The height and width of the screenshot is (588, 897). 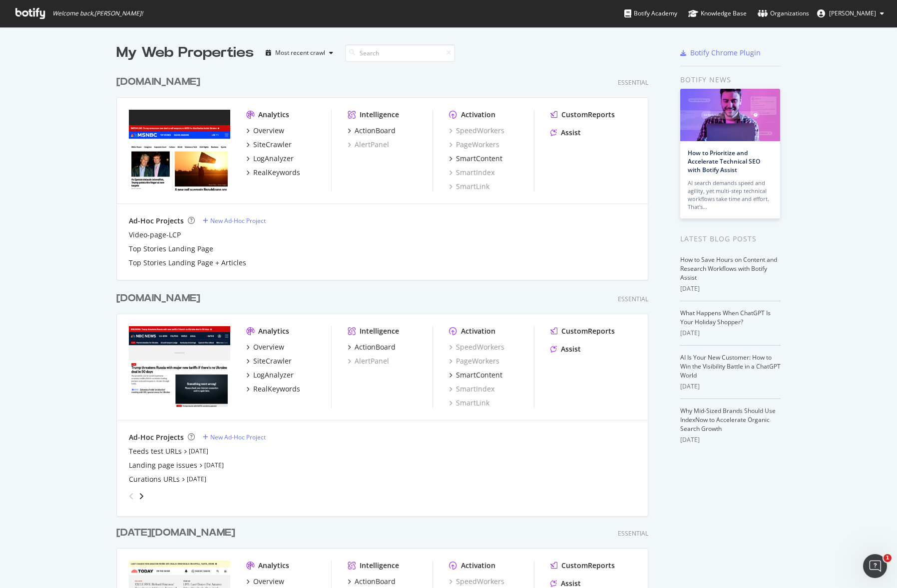 What do you see at coordinates (400, 52) in the screenshot?
I see `input: Search` at bounding box center [400, 52].